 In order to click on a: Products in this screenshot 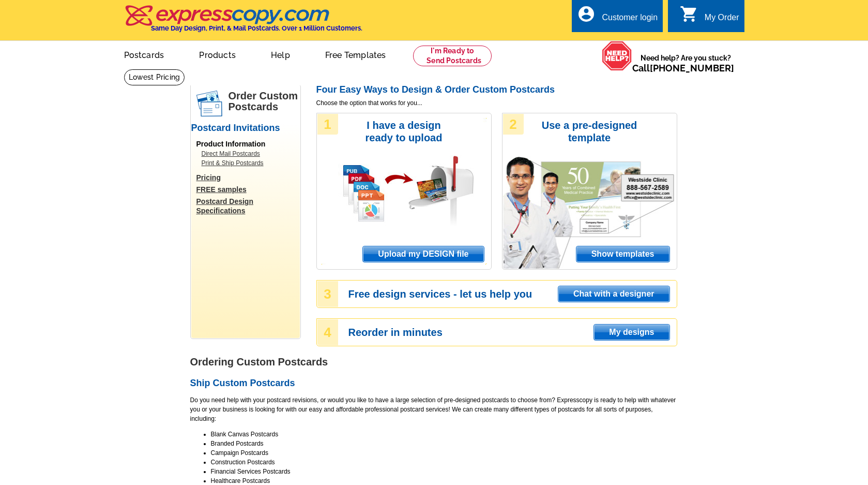, I will do `click(217, 54)`.